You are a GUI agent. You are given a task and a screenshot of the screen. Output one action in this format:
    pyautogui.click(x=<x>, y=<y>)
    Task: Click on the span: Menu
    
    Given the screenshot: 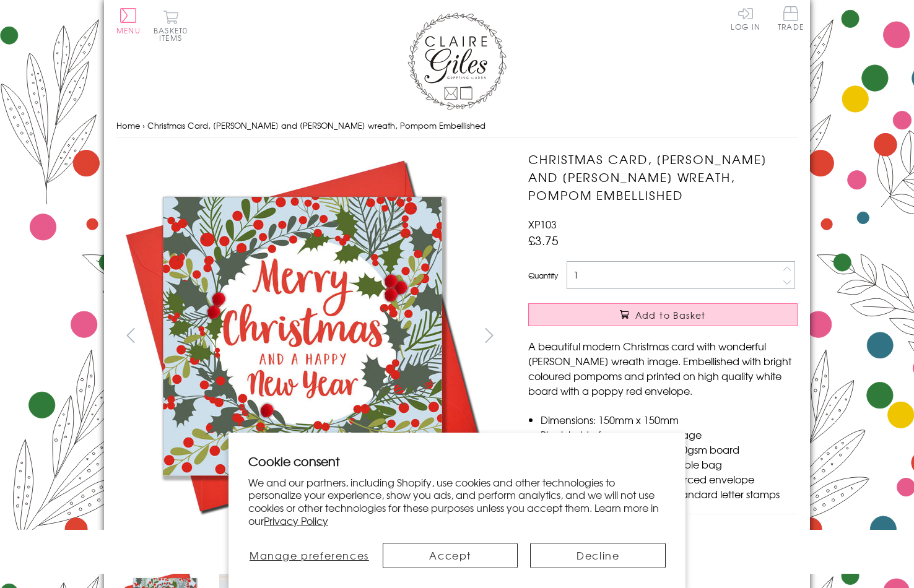 What is the action you would take?
    pyautogui.click(x=128, y=30)
    